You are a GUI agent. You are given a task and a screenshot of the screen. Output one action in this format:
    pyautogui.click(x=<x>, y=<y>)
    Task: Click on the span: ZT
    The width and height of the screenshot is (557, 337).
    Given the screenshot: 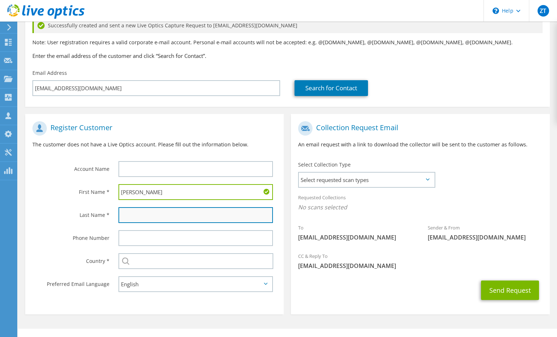 What is the action you would take?
    pyautogui.click(x=543, y=11)
    